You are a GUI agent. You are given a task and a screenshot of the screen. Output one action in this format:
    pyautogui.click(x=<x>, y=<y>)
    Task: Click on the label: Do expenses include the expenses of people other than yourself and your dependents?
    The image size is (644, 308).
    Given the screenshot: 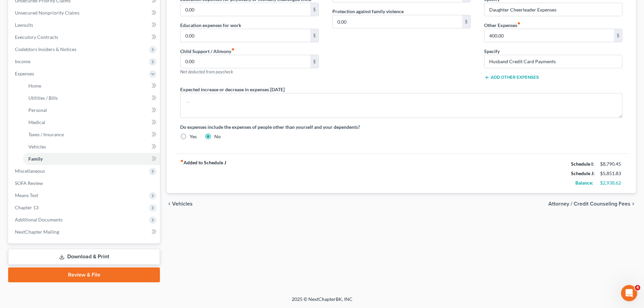 What is the action you would take?
    pyautogui.click(x=401, y=127)
    